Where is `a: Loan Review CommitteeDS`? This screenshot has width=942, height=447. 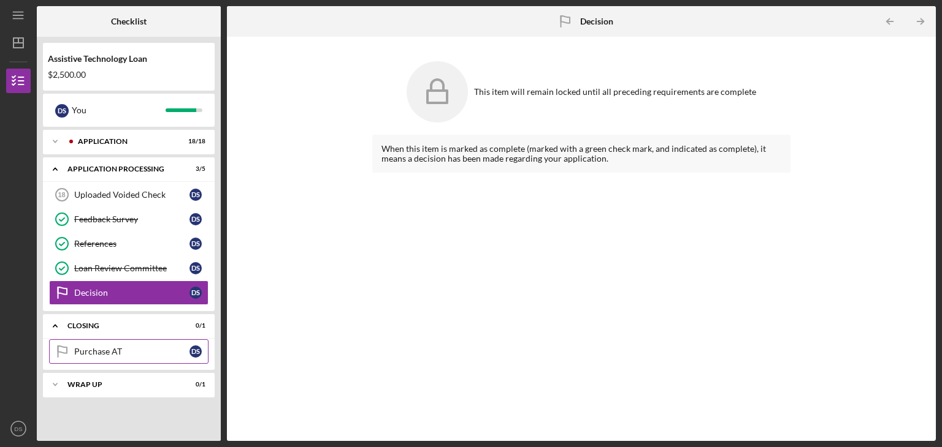
a: Loan Review CommitteeDS is located at coordinates (129, 268).